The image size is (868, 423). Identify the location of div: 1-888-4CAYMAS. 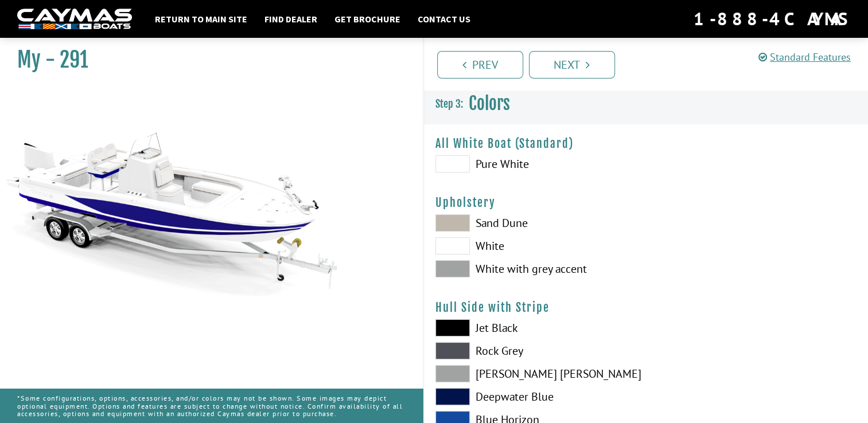
(772, 19).